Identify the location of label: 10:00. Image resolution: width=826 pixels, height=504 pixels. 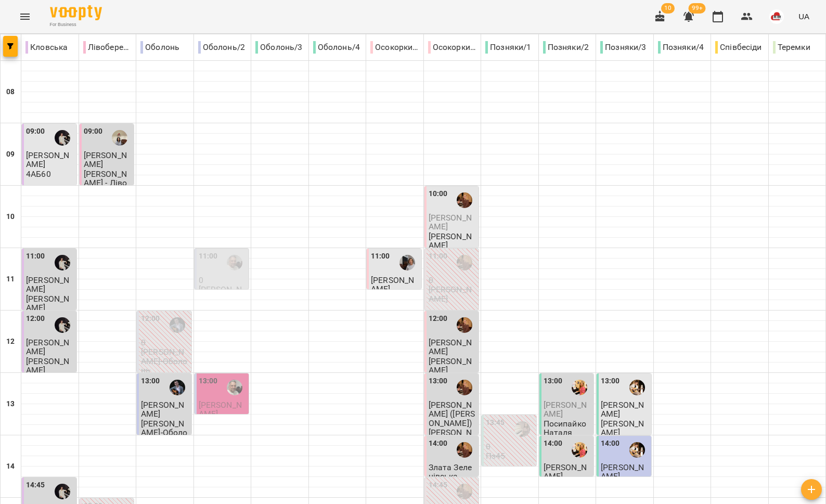
(438, 194).